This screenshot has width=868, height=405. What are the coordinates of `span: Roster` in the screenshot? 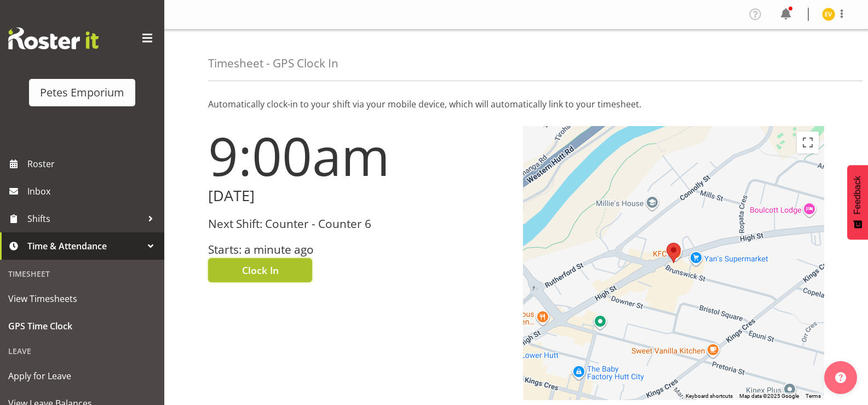 It's located at (93, 164).